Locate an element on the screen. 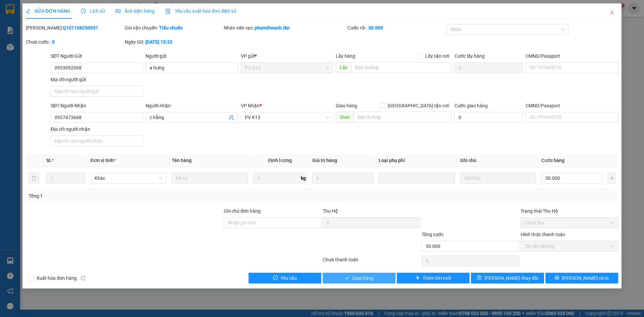  label: Cước giao hàng is located at coordinates (471, 105).